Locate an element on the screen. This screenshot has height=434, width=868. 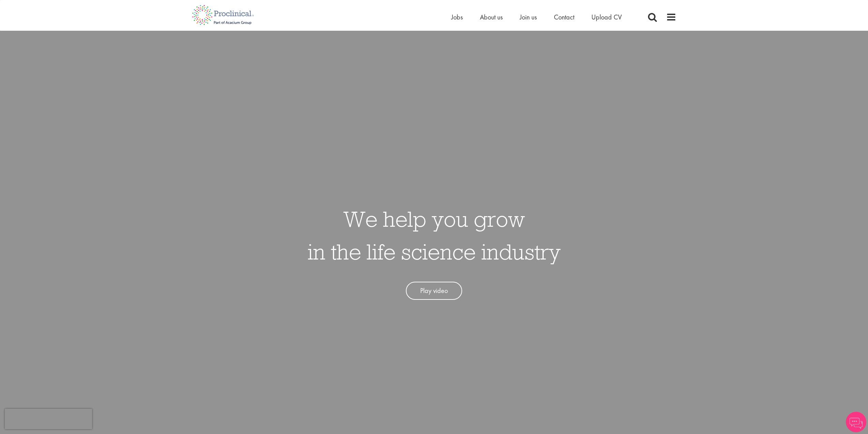
img: Chatbot is located at coordinates (856, 422).